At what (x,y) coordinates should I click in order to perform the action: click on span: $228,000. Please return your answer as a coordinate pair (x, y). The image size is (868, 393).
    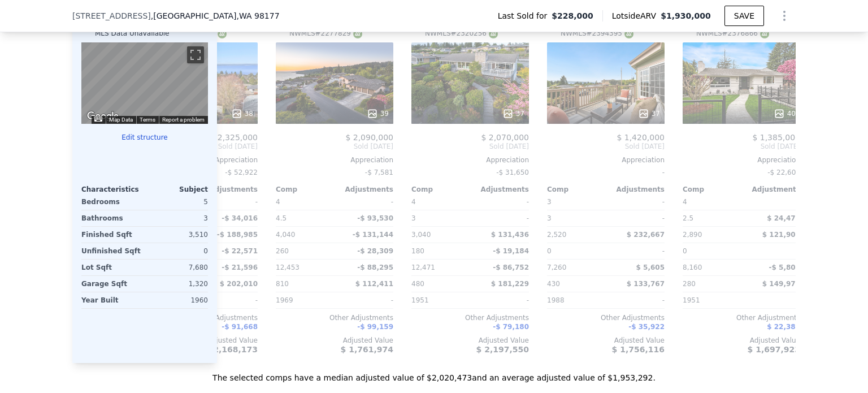
    Looking at the image, I should click on (572, 16).